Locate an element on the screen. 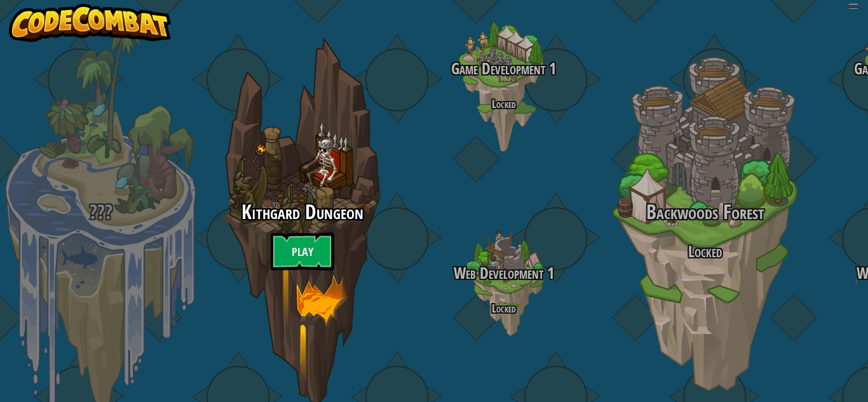 This screenshot has height=402, width=868. span: Kithgard Dungeon is located at coordinates (302, 211).